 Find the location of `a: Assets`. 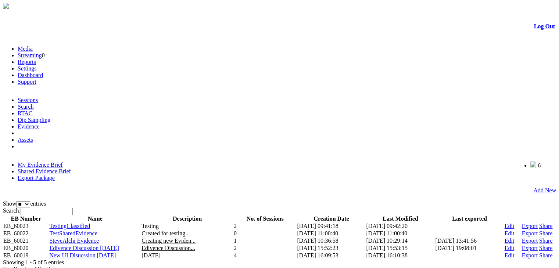

a: Assets is located at coordinates (25, 140).